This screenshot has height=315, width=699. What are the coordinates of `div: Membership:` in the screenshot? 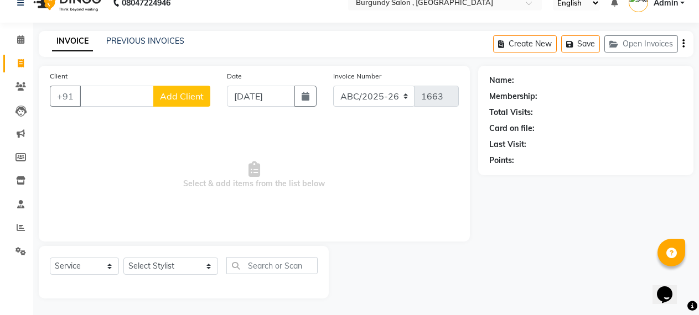 It's located at (513, 96).